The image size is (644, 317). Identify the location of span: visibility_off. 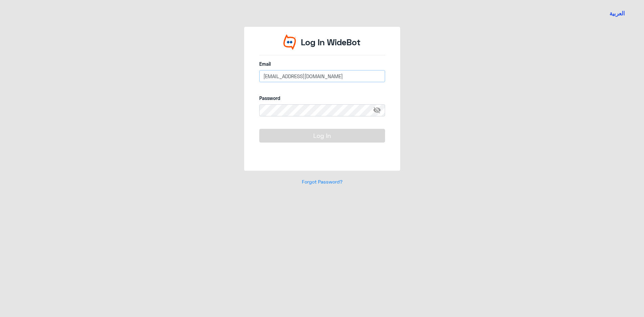
(379, 110).